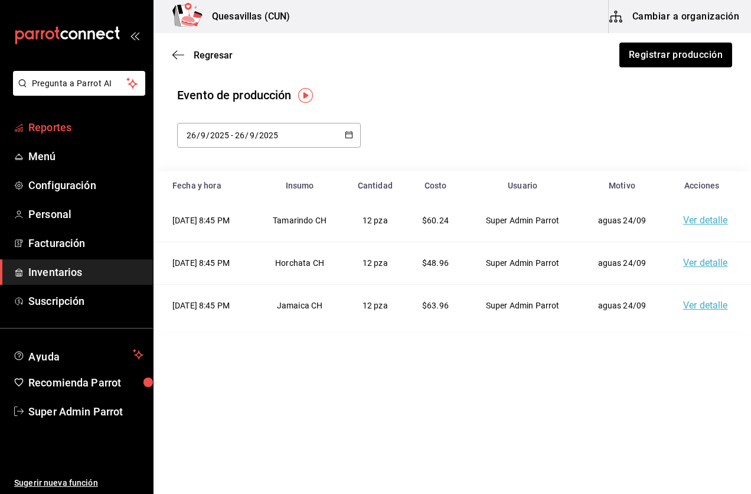 The width and height of the screenshot is (751, 494). I want to click on div: Cantidad, so click(375, 185).